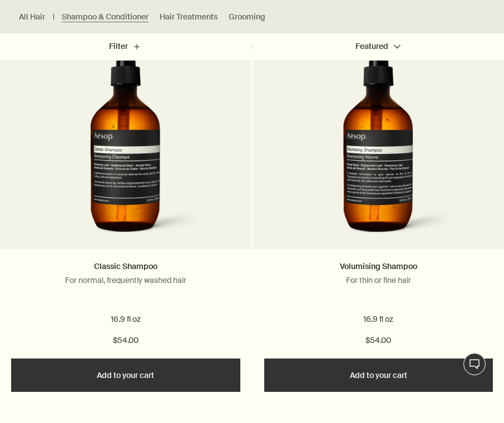 The height and width of the screenshot is (423, 504). What do you see at coordinates (126, 146) in the screenshot?
I see `img: Classic Shampoo with pump` at bounding box center [126, 146].